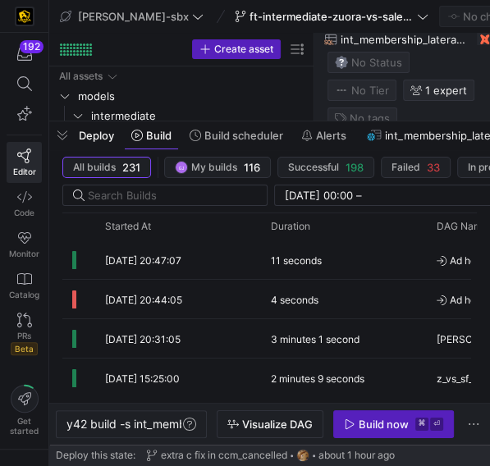 The image size is (490, 466). I want to click on button: No tierNo Tier, so click(362, 90).